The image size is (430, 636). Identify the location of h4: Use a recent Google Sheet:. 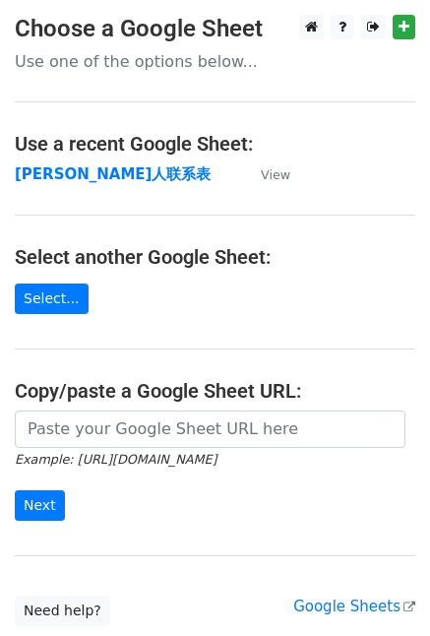
(215, 144).